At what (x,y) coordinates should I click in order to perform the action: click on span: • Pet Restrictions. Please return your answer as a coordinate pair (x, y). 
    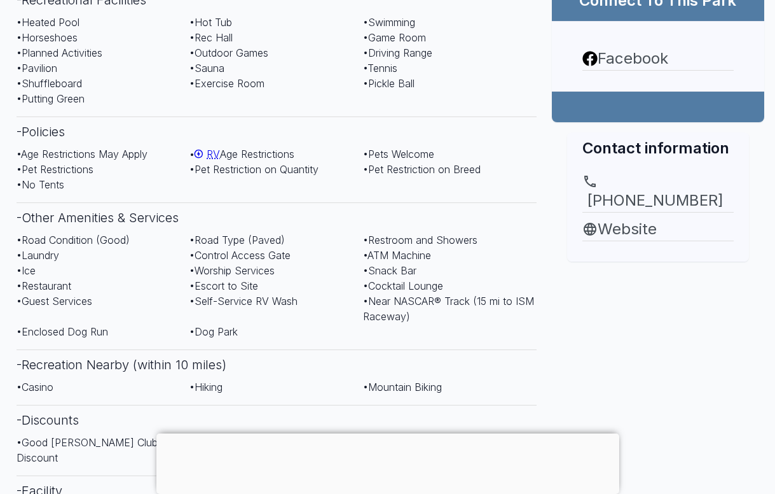
    Looking at the image, I should click on (55, 169).